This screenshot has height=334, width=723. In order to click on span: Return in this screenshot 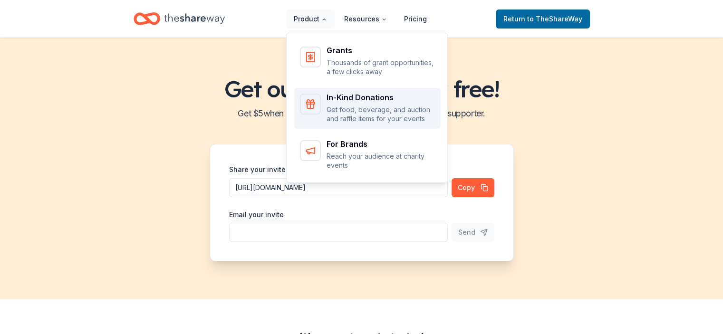, I will do `click(543, 19)`.